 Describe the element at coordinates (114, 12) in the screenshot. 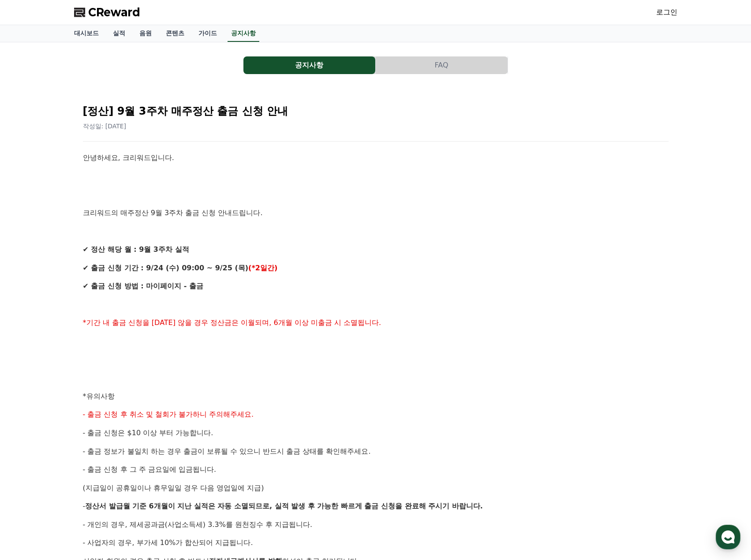

I see `span: CReward` at that location.